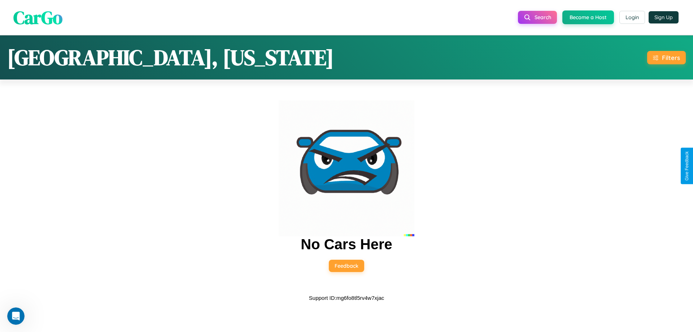 The width and height of the screenshot is (693, 332). Describe the element at coordinates (346, 168) in the screenshot. I see `img: car` at that location.